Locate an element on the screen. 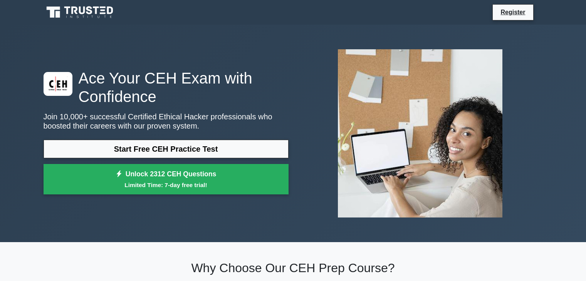 The width and height of the screenshot is (586, 281). h1: Ace Your CEH Exam with Confidence is located at coordinates (166, 87).